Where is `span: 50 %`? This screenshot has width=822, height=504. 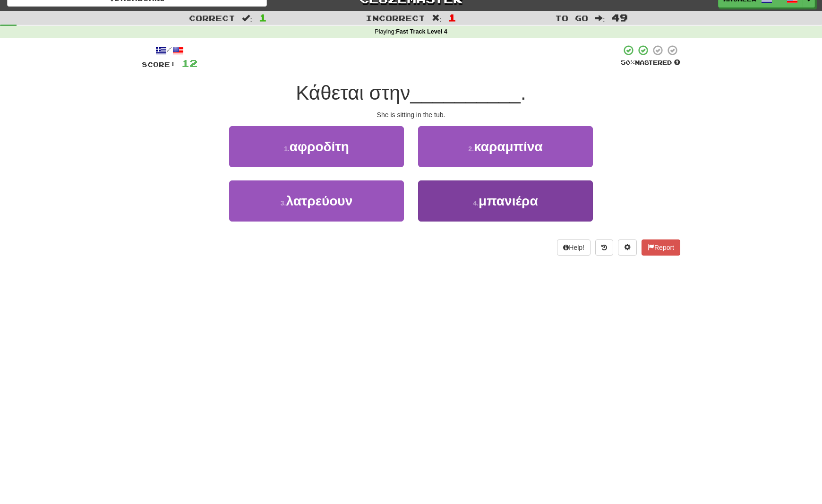 span: 50 % is located at coordinates (627, 62).